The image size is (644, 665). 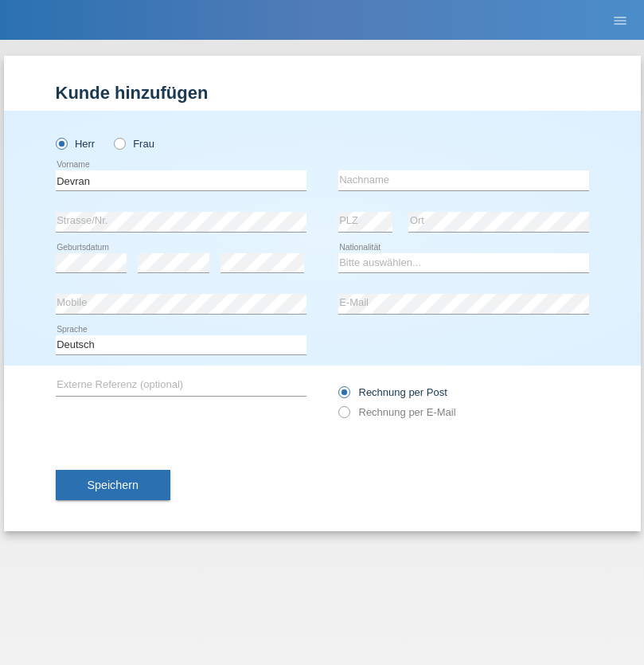 What do you see at coordinates (620, 21) in the screenshot?
I see `i: menu` at bounding box center [620, 21].